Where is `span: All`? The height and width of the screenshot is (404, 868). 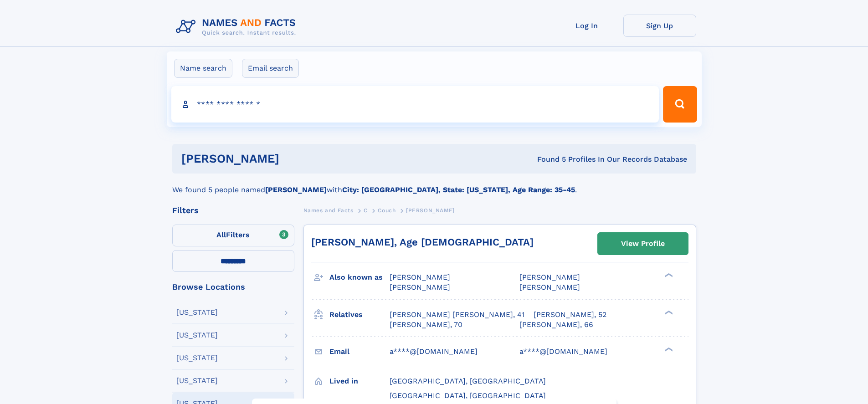
span: All is located at coordinates (221, 235).